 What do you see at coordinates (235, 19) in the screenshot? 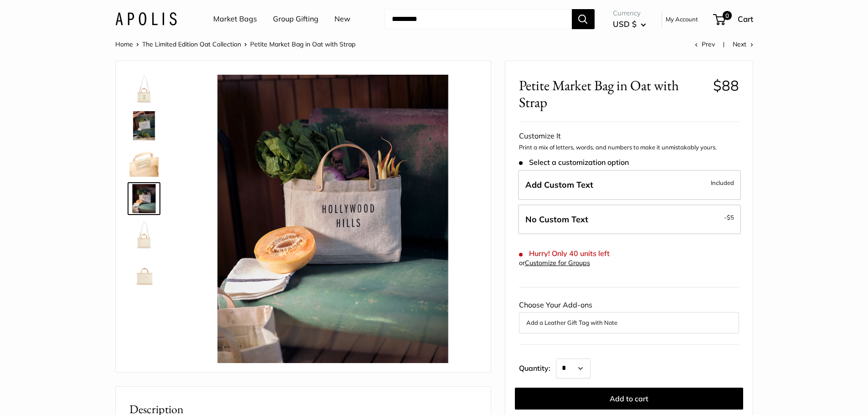
I see `a: Market Bags` at bounding box center [235, 19].